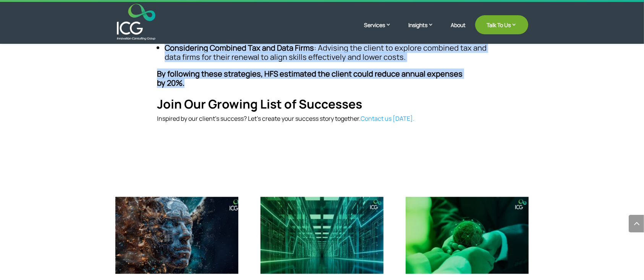  I want to click on img: ICG, so click(136, 22).